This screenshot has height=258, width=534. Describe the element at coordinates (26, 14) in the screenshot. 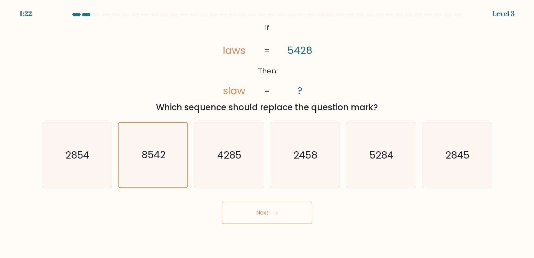

I see `div: 1:22` at that location.